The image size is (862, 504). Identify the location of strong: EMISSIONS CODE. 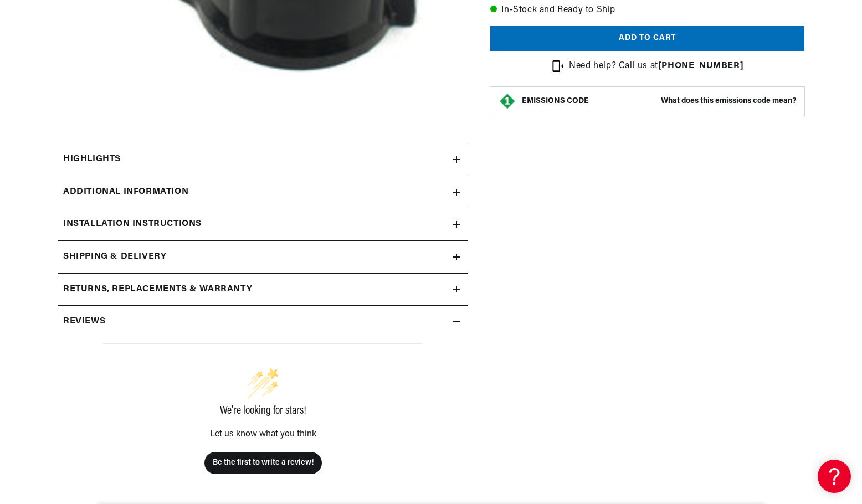
(555, 101).